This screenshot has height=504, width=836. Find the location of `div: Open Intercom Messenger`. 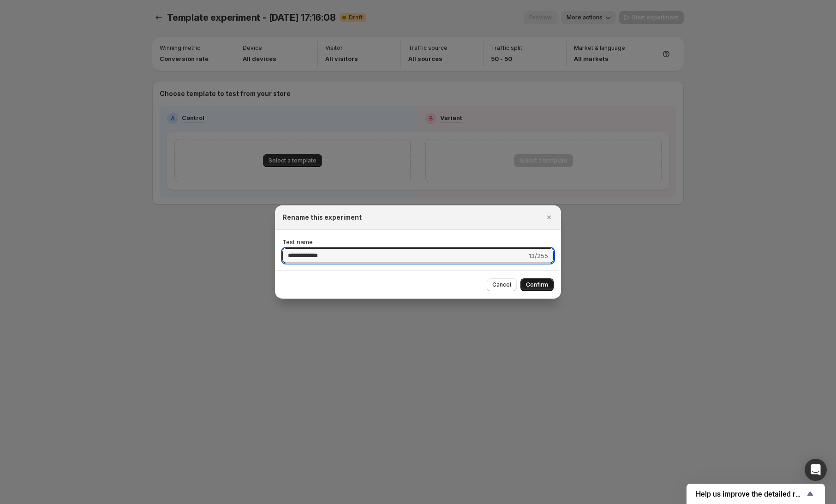

div: Open Intercom Messenger is located at coordinates (816, 470).